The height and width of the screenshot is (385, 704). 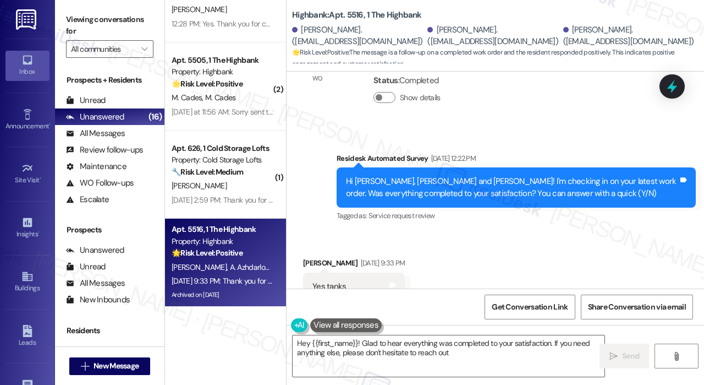 I want to click on button: Send, so click(x=624, y=355).